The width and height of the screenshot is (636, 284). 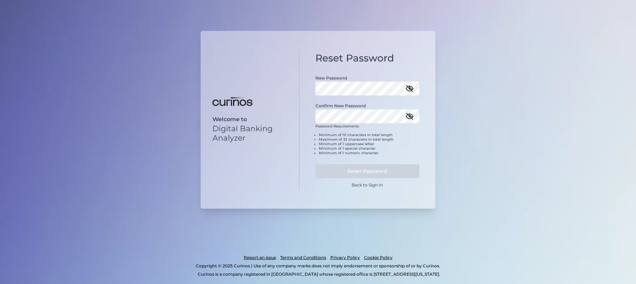 I want to click on div: Password Requirements, so click(x=367, y=143).